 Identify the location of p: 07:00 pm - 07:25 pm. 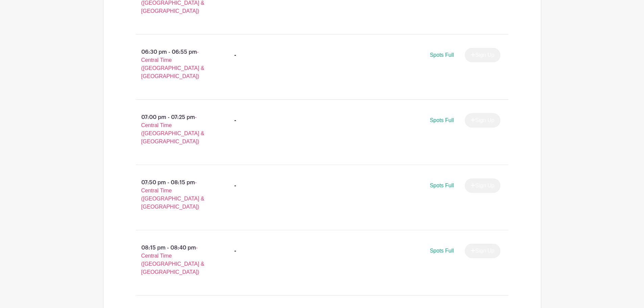
(174, 129).